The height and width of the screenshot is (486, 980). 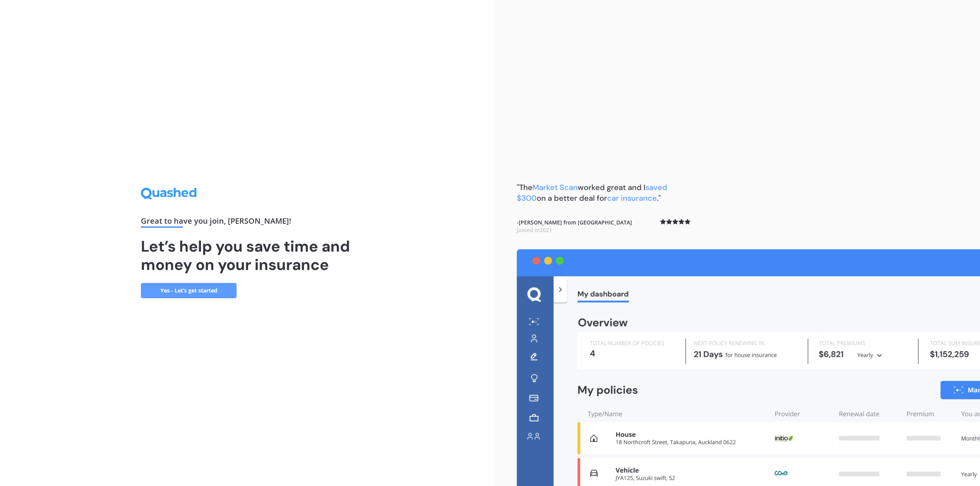 I want to click on span: Market Scan, so click(x=555, y=187).